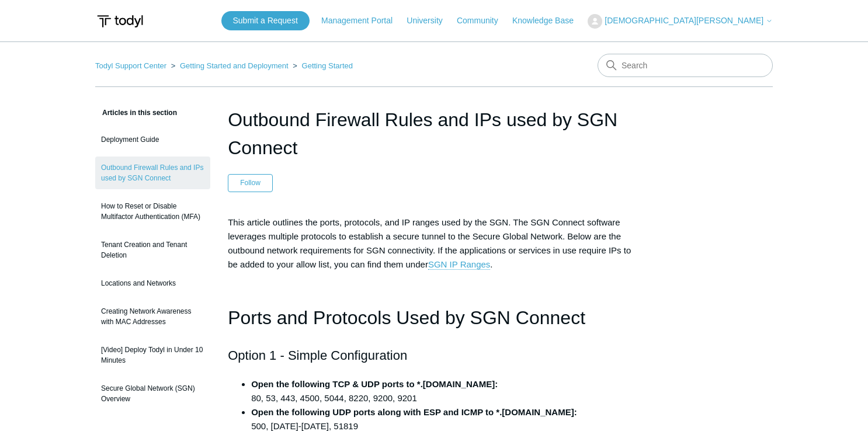 The height and width of the screenshot is (431, 868). Describe the element at coordinates (363, 20) in the screenshot. I see `a: Management Portal` at that location.